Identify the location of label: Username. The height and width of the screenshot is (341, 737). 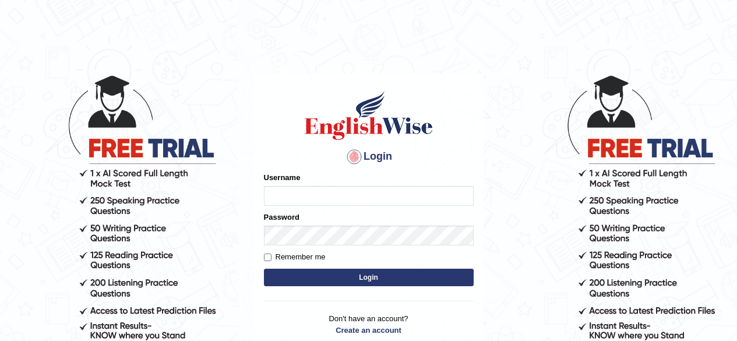
(282, 177).